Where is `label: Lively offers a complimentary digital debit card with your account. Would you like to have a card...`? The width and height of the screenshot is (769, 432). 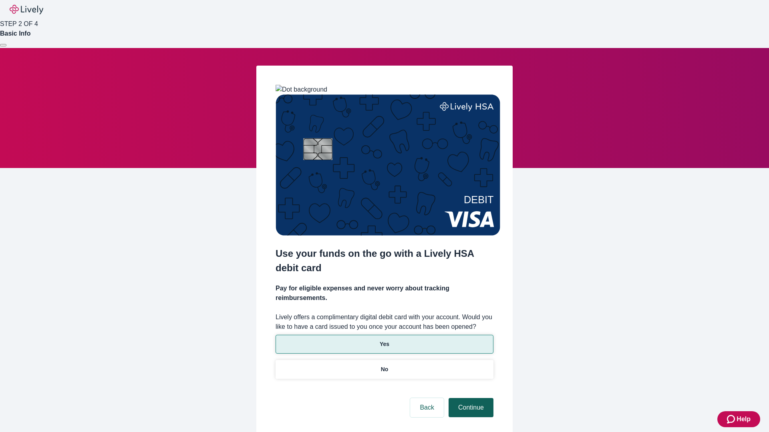 label: Lively offers a complimentary digital debit card with your account. Would you like to have a card... is located at coordinates (384, 322).